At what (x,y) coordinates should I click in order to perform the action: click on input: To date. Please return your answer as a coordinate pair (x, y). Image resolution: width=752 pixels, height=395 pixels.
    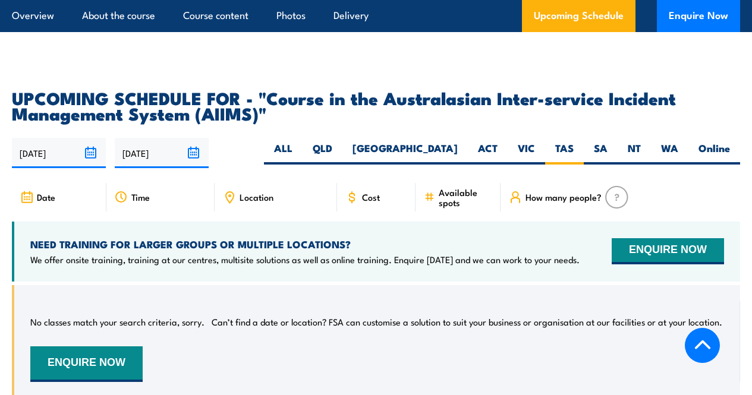
    Looking at the image, I should click on (162, 153).